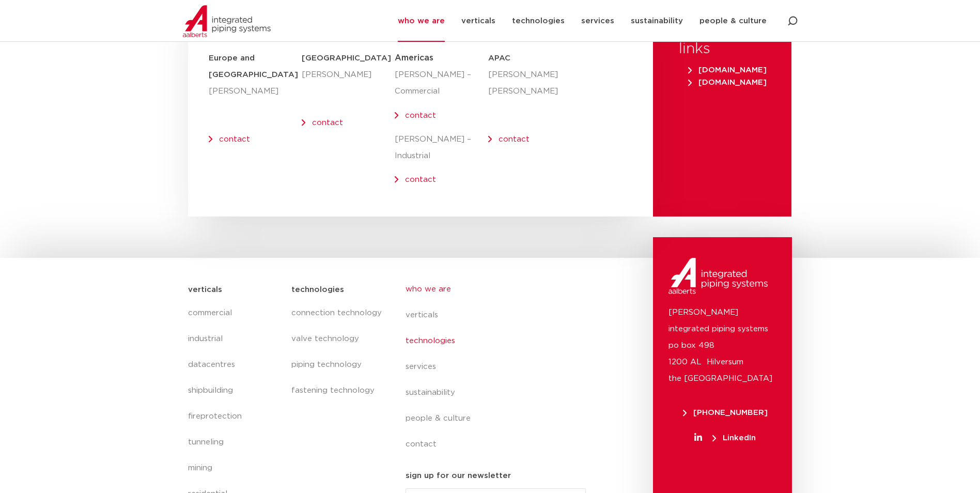 This screenshot has width=980, height=493. Describe the element at coordinates (235, 442) in the screenshot. I see `a: tunneling` at that location.